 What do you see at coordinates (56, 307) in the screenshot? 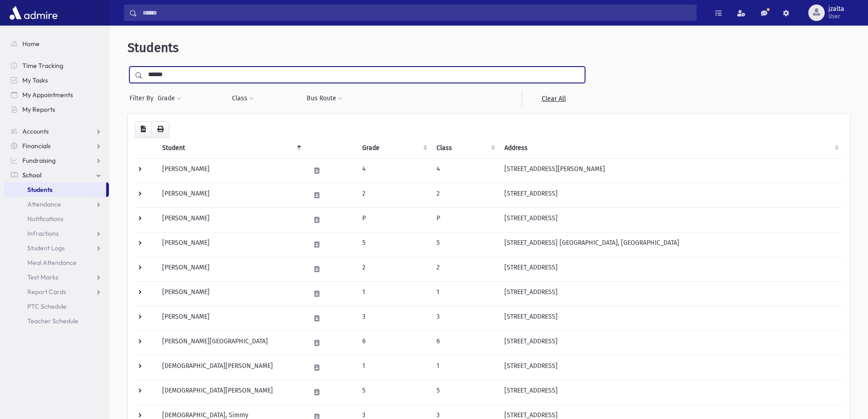
I see `a: PTC Schedule` at bounding box center [56, 307].